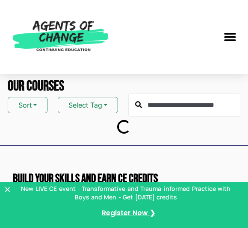  I want to click on div: Menu Toggle, so click(229, 37).